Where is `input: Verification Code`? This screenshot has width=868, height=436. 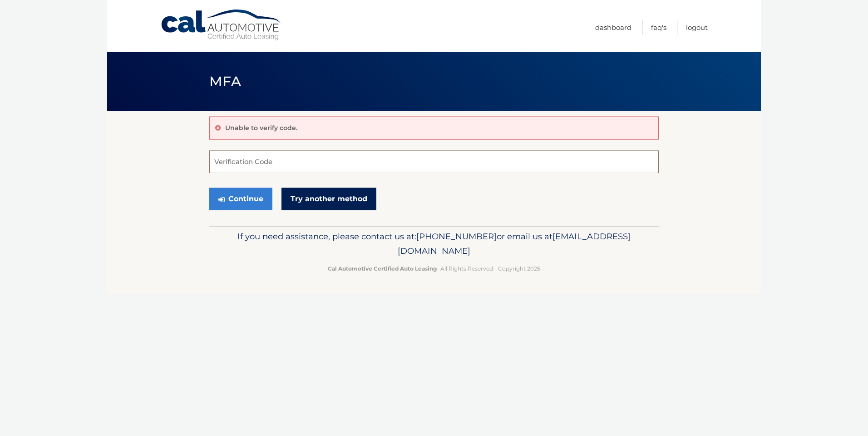 input: Verification Code is located at coordinates (434, 162).